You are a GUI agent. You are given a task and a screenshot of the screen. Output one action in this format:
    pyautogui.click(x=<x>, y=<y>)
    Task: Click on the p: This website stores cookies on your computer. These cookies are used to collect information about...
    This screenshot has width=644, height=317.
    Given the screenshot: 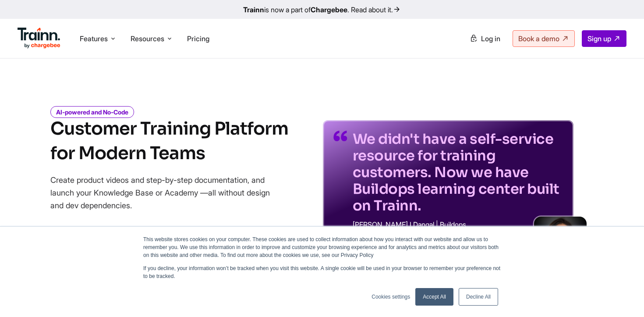 What is the action you would take?
    pyautogui.click(x=322, y=247)
    